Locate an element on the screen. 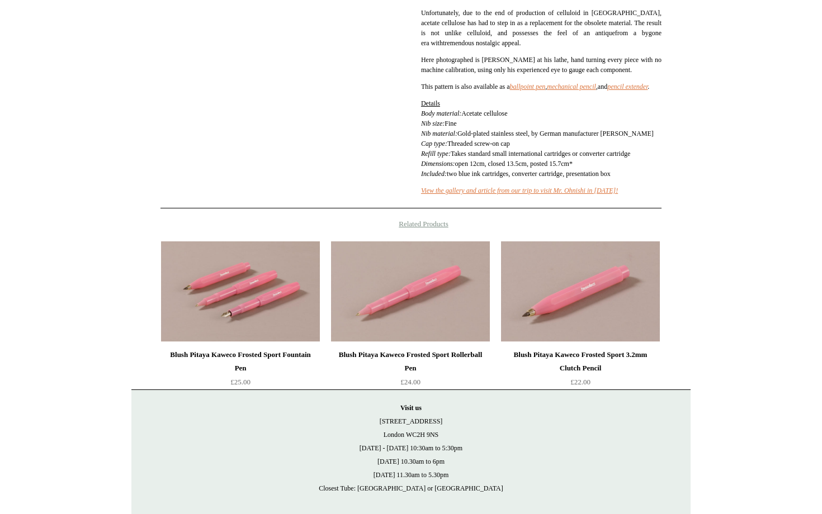 The image size is (822, 514). i: Dimensions: is located at coordinates (438, 164).